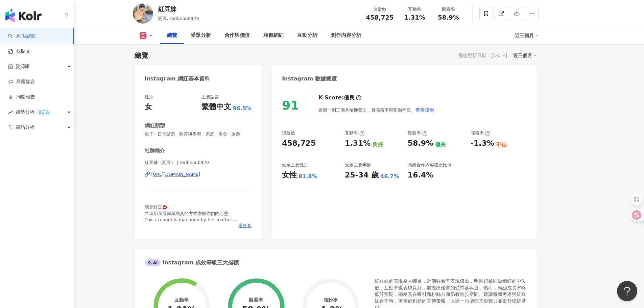 This screenshot has height=308, width=644. What do you see at coordinates (421, 175) in the screenshot?
I see `div: 16.4%` at bounding box center [421, 175].